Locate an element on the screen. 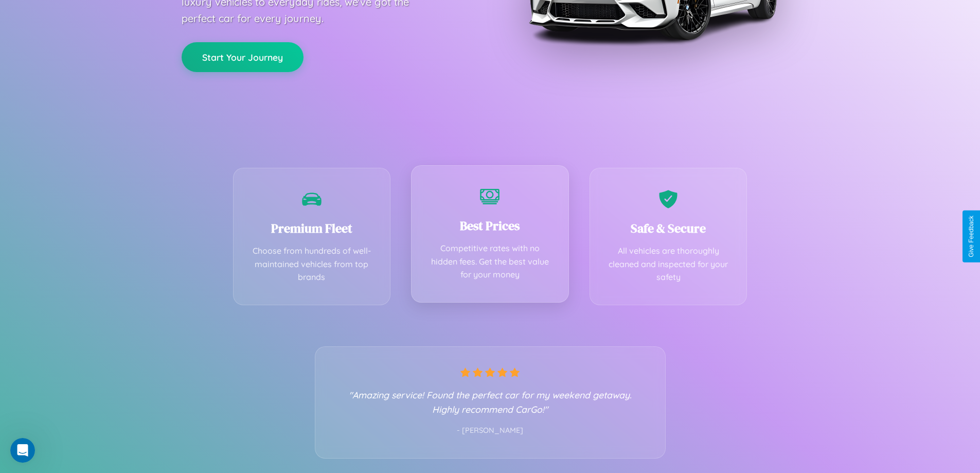  p: All vehicles are thoroughly cleaned and inspected for your safety is located at coordinates (668, 264).